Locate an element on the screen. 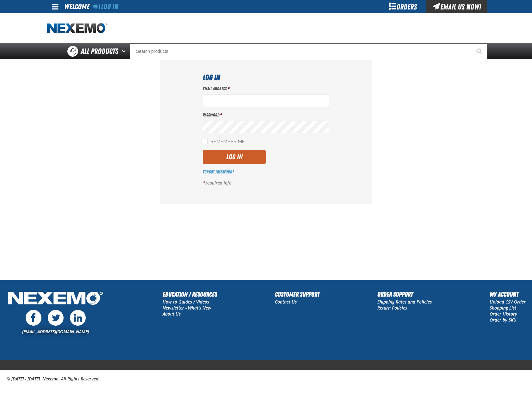  img: Nexemo Logo is located at coordinates (56, 299).